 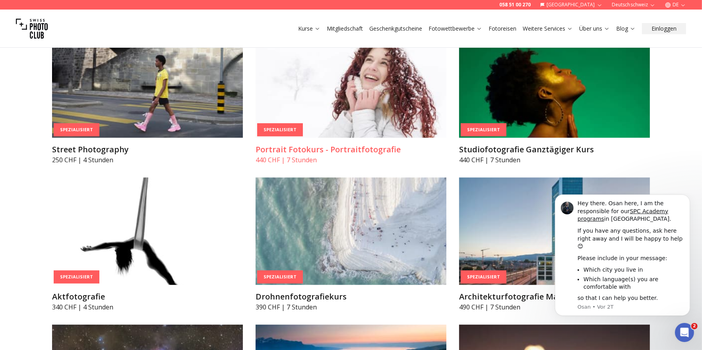 What do you see at coordinates (79, 62) in the screenshot?
I see `div: message notification from Osan, Vor 2T. Hey there. Osan here, I am the responsible for our SPC Ac...` at bounding box center [79, 62].